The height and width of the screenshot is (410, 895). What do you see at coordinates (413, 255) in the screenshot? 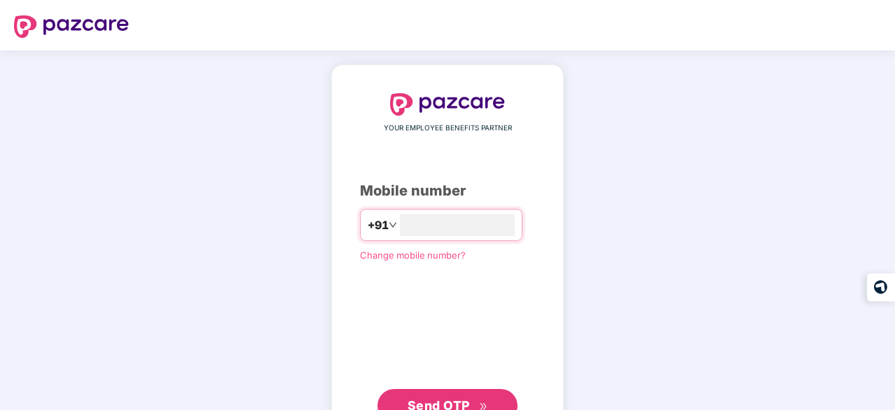
I see `a: Change mobile number?` at bounding box center [413, 255].